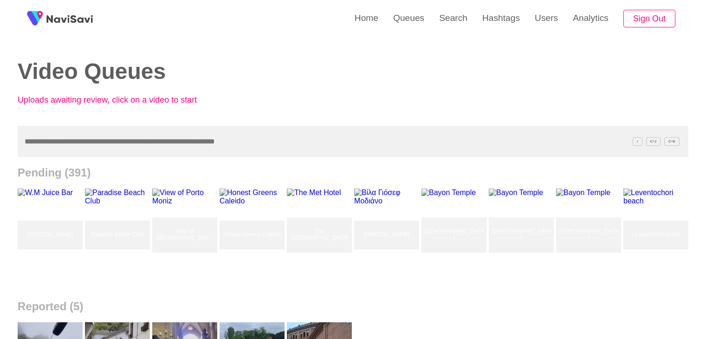 This screenshot has height=339, width=706. What do you see at coordinates (649, 19) in the screenshot?
I see `button: Sign Out` at bounding box center [649, 19].